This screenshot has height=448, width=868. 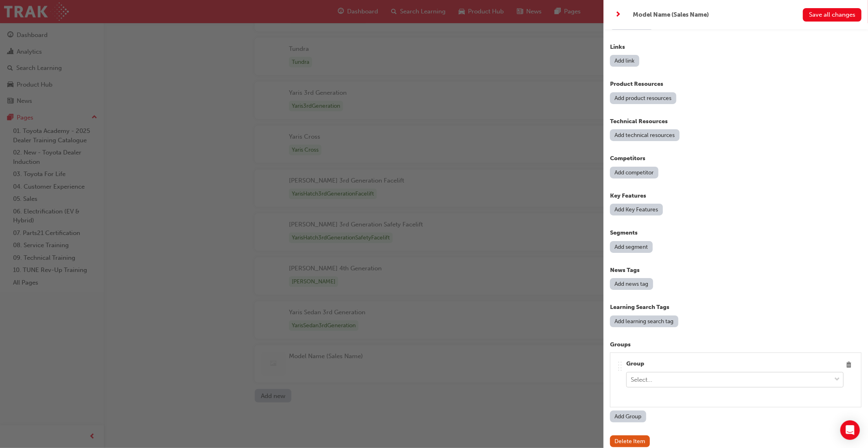 What do you see at coordinates (736, 47) in the screenshot?
I see `p: Links` at bounding box center [736, 47].